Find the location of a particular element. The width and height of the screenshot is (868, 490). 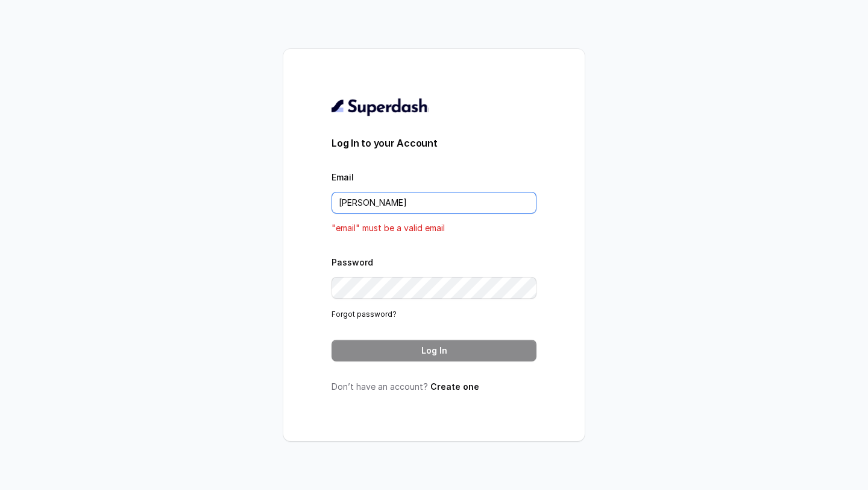

a: Forgot password? is located at coordinates (364, 314).